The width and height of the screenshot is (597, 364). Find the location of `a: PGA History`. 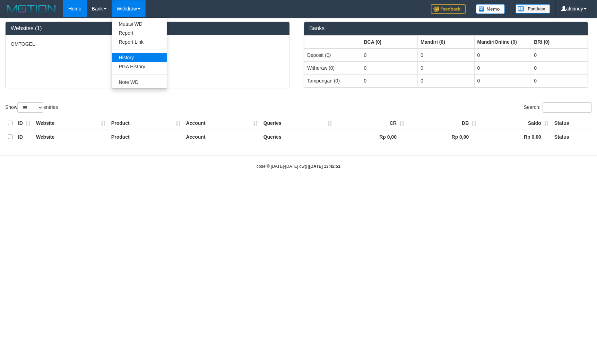

a: PGA History is located at coordinates (139, 66).